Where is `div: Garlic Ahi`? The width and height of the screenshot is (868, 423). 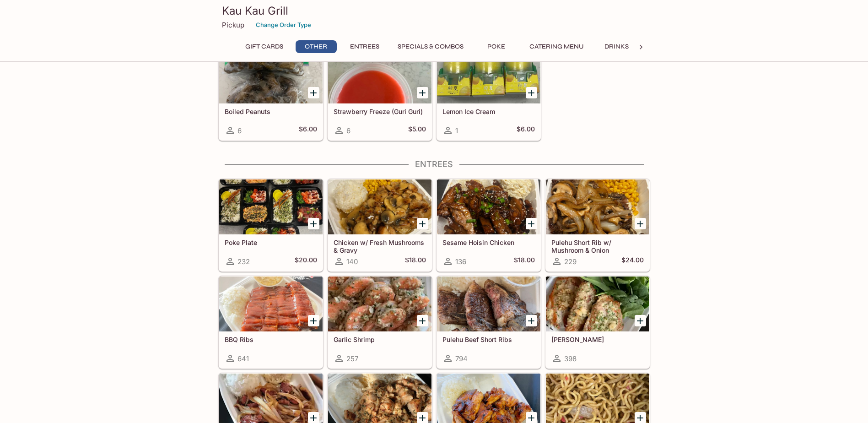 div: Garlic Ahi is located at coordinates (598, 304).